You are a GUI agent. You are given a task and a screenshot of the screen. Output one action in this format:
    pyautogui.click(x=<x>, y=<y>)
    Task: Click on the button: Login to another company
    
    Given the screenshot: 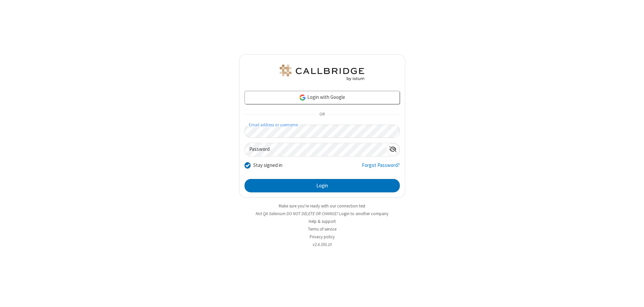 What is the action you would take?
    pyautogui.click(x=364, y=214)
    